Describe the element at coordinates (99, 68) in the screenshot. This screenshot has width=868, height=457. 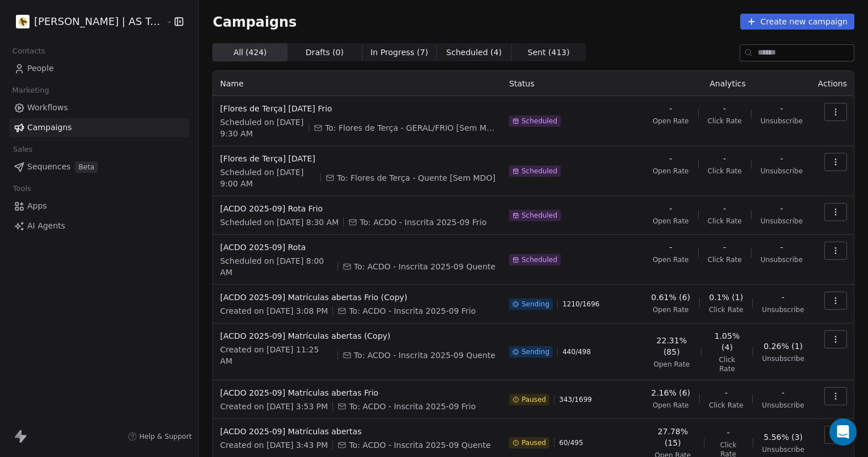
I see `a: People` at that location.